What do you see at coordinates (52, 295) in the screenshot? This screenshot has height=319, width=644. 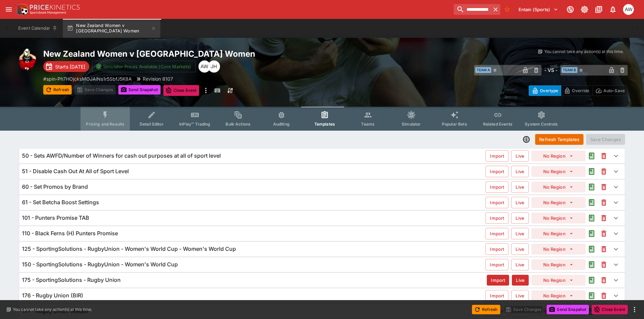 I see `h6: 176 - Rugby Union (BIR)` at bounding box center [52, 295].